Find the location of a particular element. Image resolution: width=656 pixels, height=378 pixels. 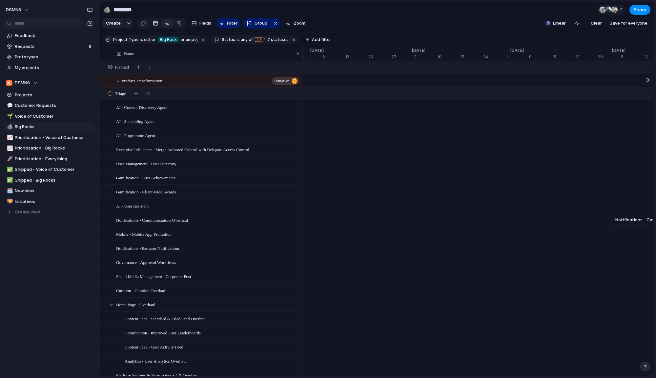

span: Gamification - Client-wide Awards is located at coordinates (146, 191).